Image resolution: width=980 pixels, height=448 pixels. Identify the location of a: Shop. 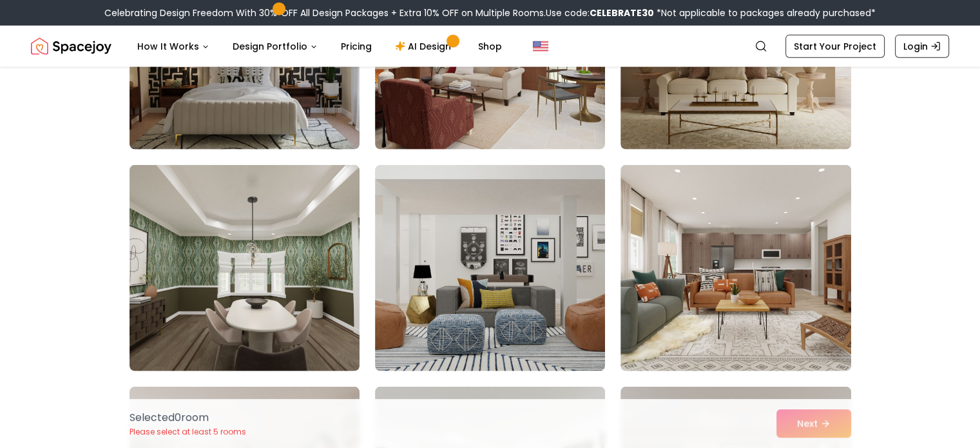
(490, 47).